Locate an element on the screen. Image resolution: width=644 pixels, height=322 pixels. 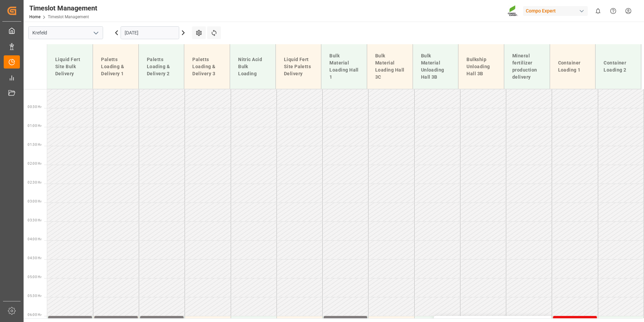
button: show 0 new notifications is located at coordinates (598, 11).